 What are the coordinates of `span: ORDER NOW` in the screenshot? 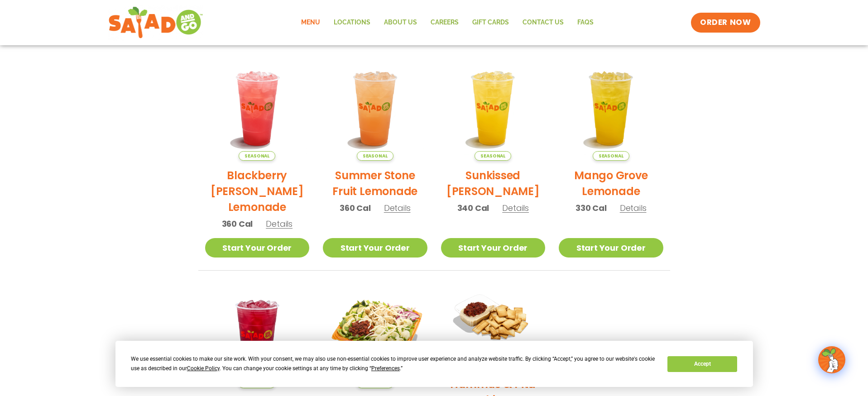 It's located at (725, 22).